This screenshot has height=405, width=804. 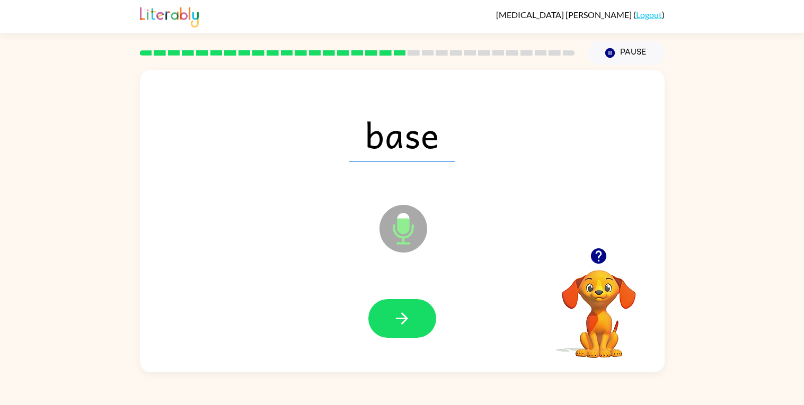 What do you see at coordinates (599, 307) in the screenshot?
I see `video: Your browser must support playing .mp4 files to use Literably. Please try using another browser.` at bounding box center [599, 307].